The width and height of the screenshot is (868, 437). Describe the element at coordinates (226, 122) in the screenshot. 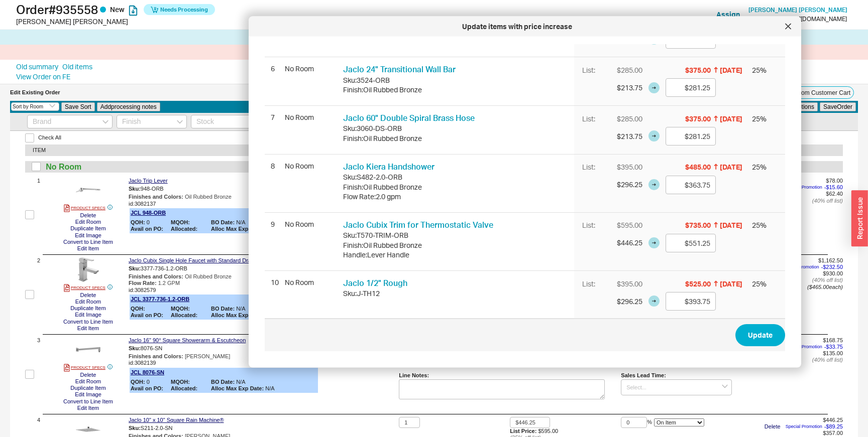

I see `input: Stock` at that location.